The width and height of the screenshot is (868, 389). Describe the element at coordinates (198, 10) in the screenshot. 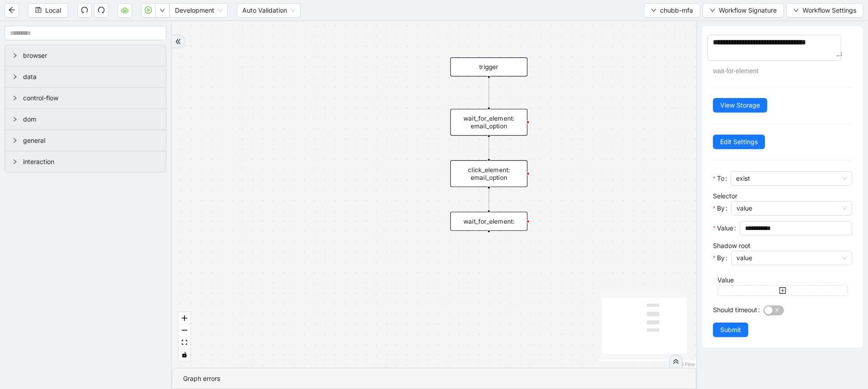

I see `span: Development` at that location.